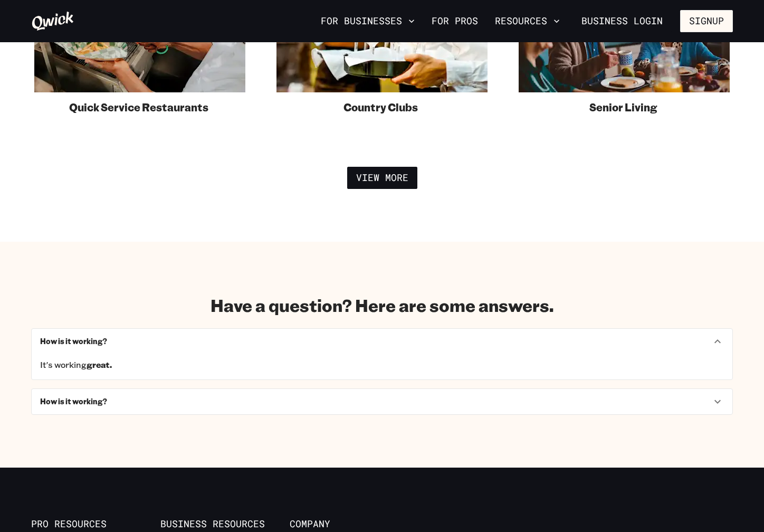 This screenshot has height=532, width=764. Describe the element at coordinates (527, 21) in the screenshot. I see `button: Resources` at that location.